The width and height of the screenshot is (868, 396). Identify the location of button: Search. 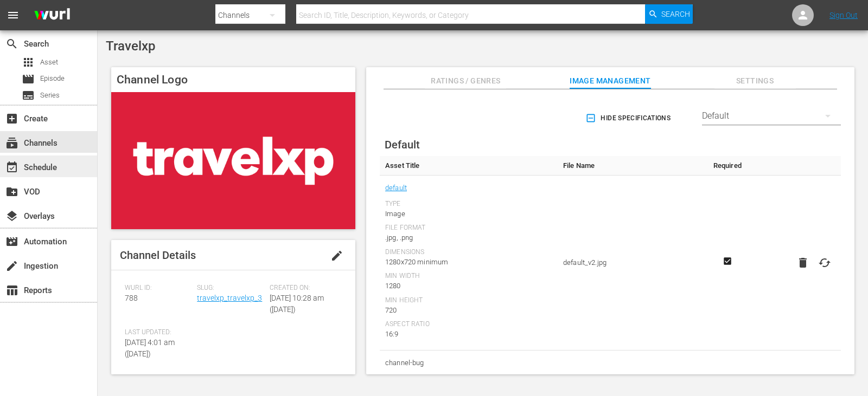
(669, 14).